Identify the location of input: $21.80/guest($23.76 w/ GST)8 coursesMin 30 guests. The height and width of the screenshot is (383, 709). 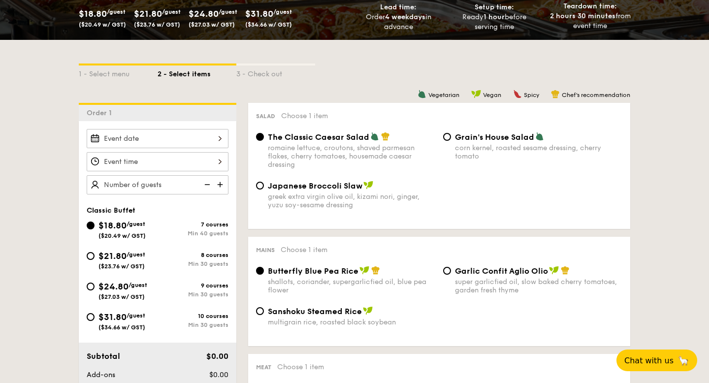
(91, 256).